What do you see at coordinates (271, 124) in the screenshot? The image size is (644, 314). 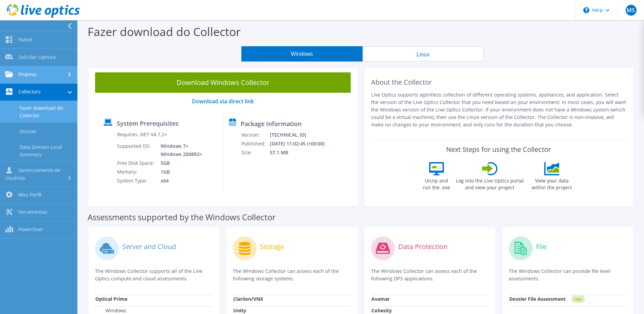 I see `label: Package Information` at bounding box center [271, 124].